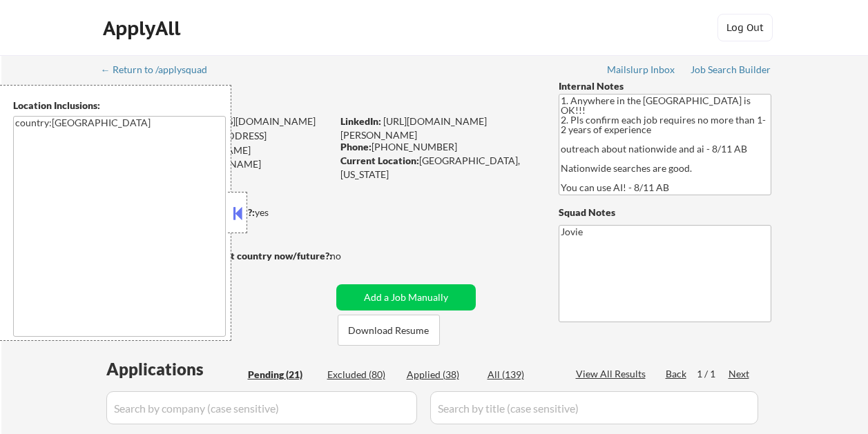 This screenshot has width=868, height=434. I want to click on div: Squad Notes, so click(665, 213).